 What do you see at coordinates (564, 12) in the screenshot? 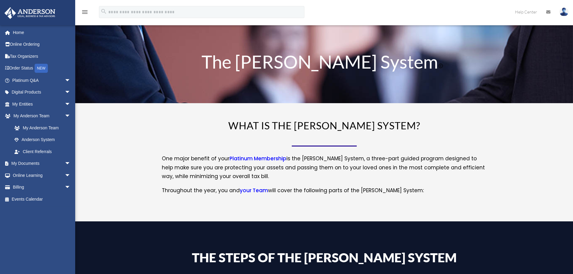
I see `img: User Pic` at bounding box center [564, 12].